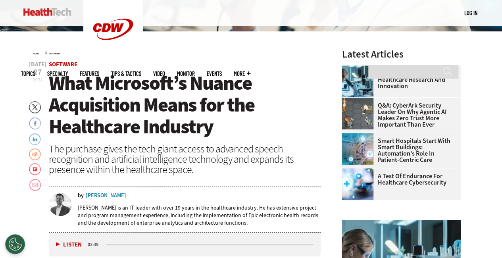  I want to click on a: Smart Hospitals Start With Smart Buildings: Automation's Role in Patient-Centric Care, so click(399, 151).